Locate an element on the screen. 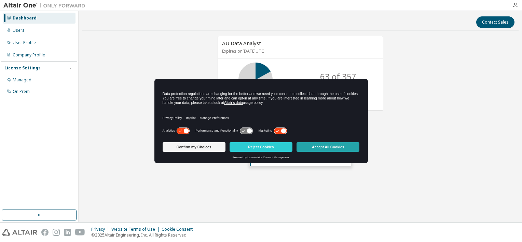  span: AU Data Analyst is located at coordinates (242, 43).